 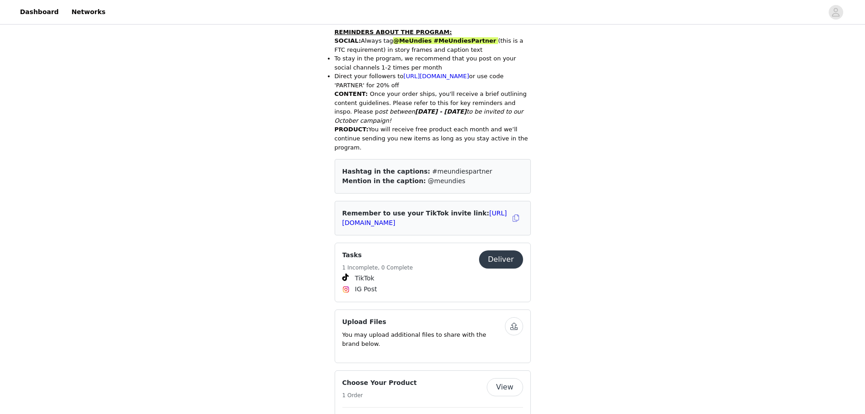 I want to click on button: Deliver, so click(x=501, y=259).